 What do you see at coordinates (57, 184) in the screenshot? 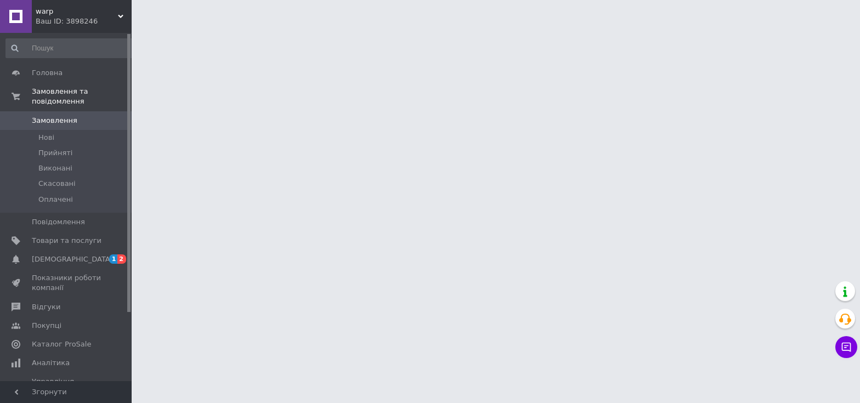
I see `span: Скасовані` at bounding box center [57, 184].